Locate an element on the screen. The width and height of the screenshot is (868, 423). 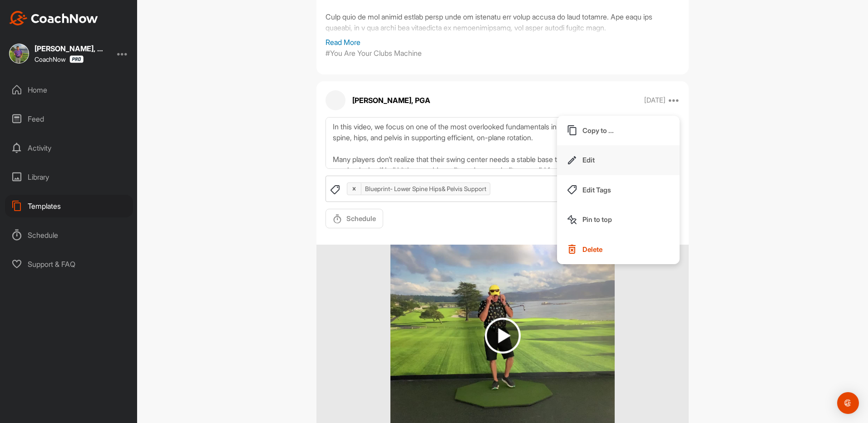
div: Blueprint- Lower Spine Hips& Pelvis Support is located at coordinates (426, 189).